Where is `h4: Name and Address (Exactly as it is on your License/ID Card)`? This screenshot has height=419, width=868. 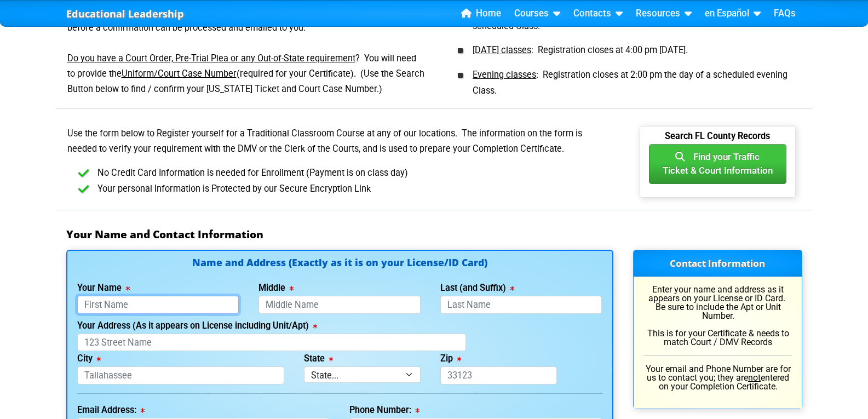 h4: Name and Address (Exactly as it is on your License/ID Card) is located at coordinates (340, 262).